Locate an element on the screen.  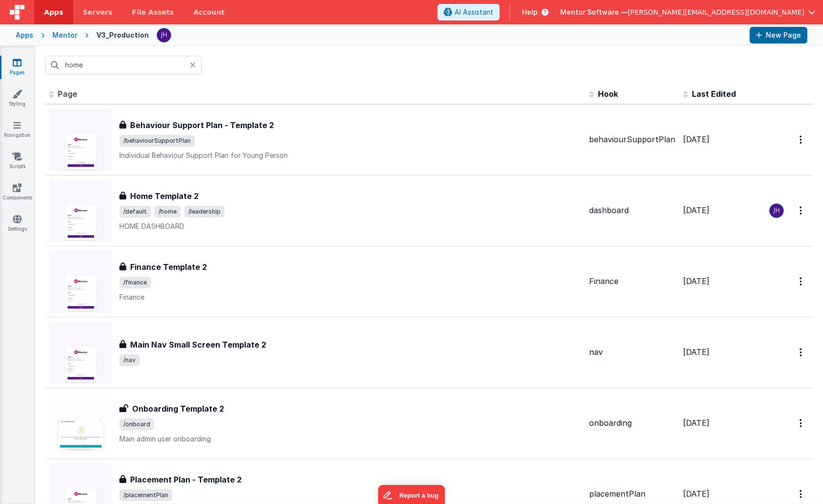
div: behaviourSupportPlan is located at coordinates (633, 140).